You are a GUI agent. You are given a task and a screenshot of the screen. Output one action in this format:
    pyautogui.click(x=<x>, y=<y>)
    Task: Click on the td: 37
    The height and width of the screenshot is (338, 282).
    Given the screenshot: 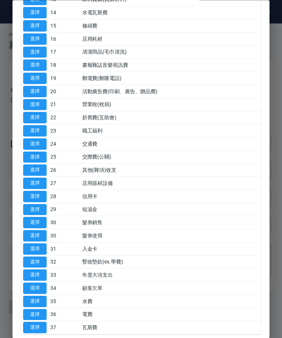 What is the action you would take?
    pyautogui.click(x=64, y=327)
    